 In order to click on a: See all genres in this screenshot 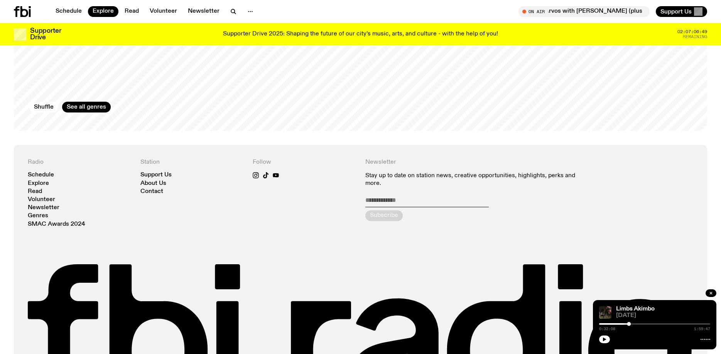, I will do `click(86, 107)`.